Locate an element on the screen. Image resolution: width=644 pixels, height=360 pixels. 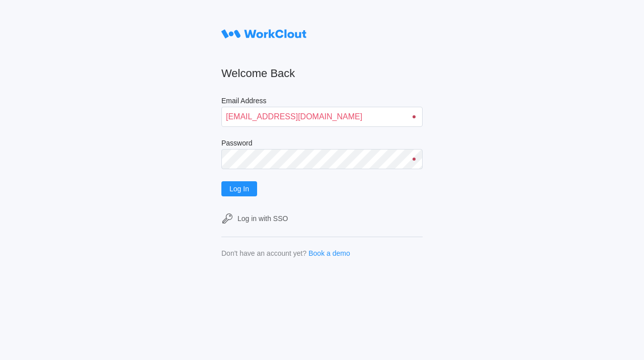
div: Book a demo is located at coordinates (329, 254).